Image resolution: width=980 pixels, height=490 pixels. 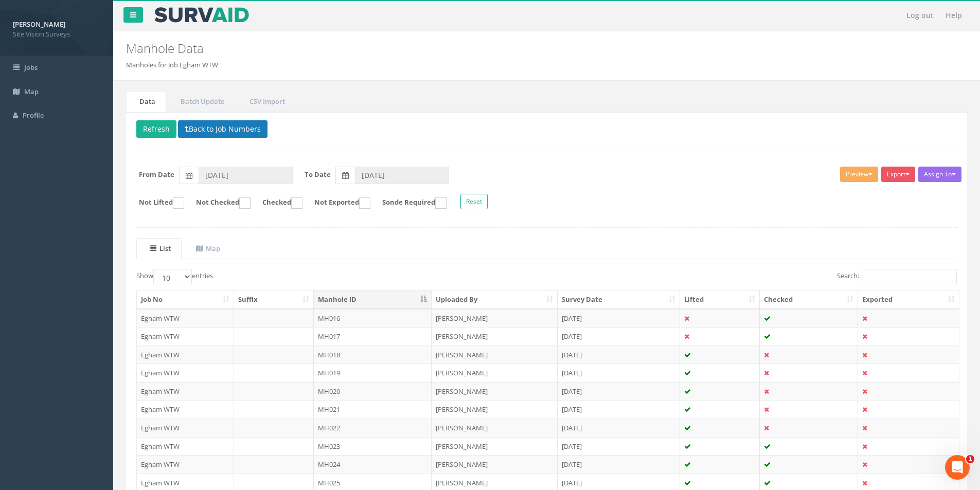 What do you see at coordinates (908, 300) in the screenshot?
I see `th: Exported: activate to sort column ascending` at bounding box center [908, 300].